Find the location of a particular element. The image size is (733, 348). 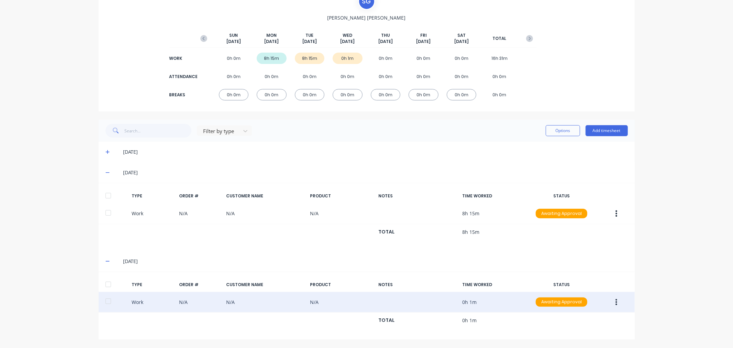

span: SAT is located at coordinates (462, 35).